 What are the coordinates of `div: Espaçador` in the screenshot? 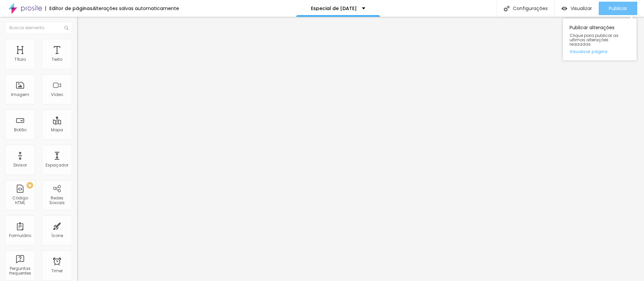 It's located at (57, 165).